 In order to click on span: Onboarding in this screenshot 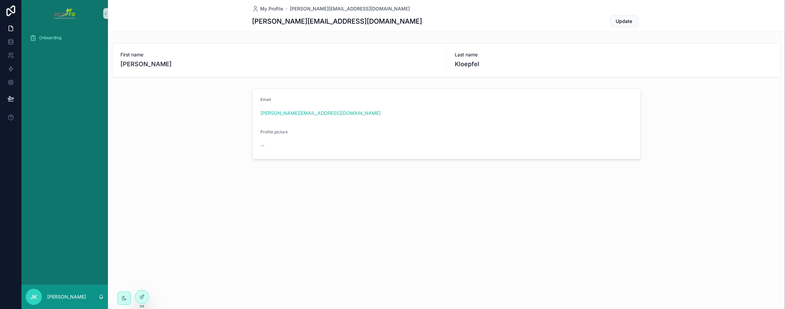, I will do `click(50, 38)`.